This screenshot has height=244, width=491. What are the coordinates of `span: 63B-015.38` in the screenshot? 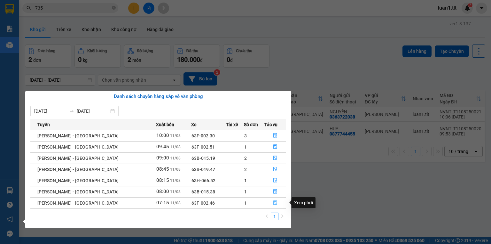 It's located at (203, 191).